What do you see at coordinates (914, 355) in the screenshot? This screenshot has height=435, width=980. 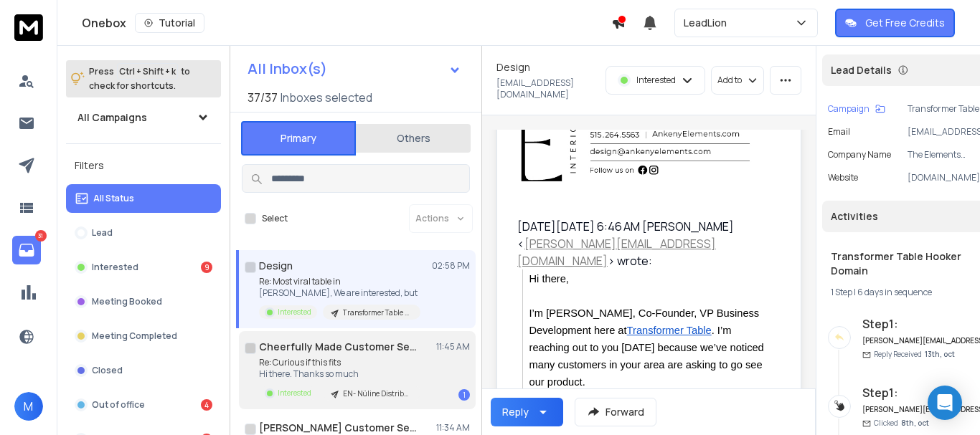 I see `p: Reply Received` at bounding box center [914, 355].